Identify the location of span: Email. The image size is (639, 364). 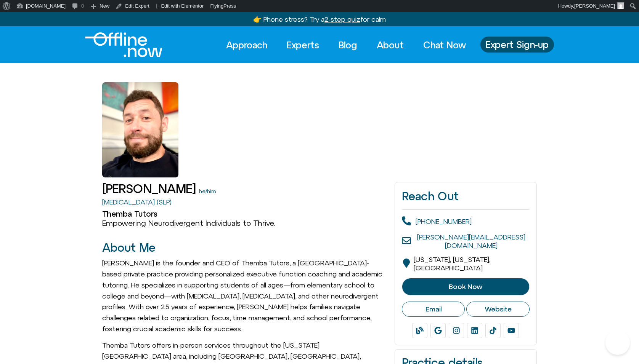
(433, 309).